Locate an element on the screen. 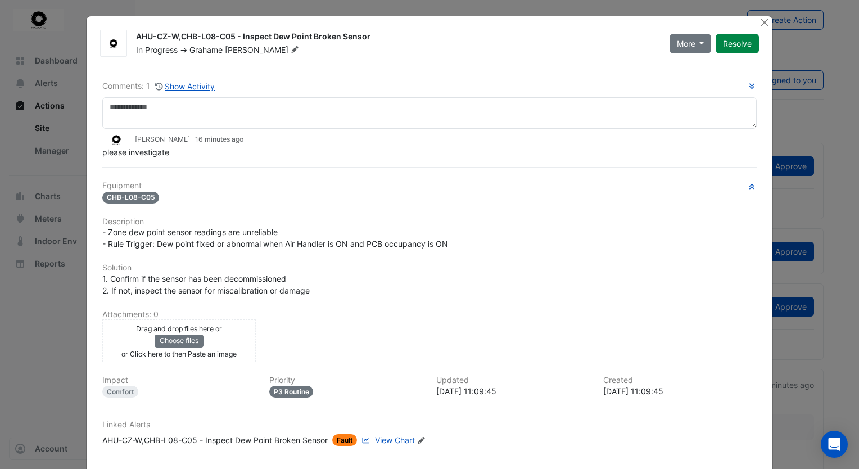 The height and width of the screenshot is (469, 859). span: - Zone dew point sensor readings are unreliable - Rule Trigger: Dew point fixed or abnormal when ... is located at coordinates (275, 238).